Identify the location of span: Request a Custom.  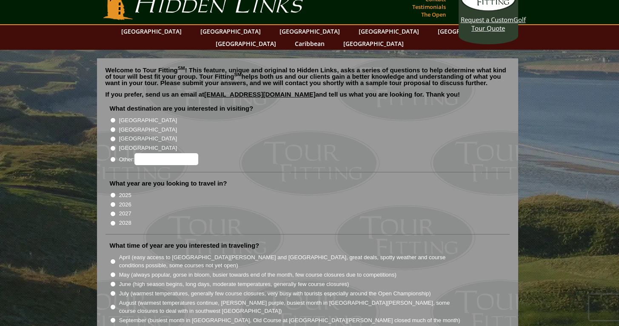
(487, 20).